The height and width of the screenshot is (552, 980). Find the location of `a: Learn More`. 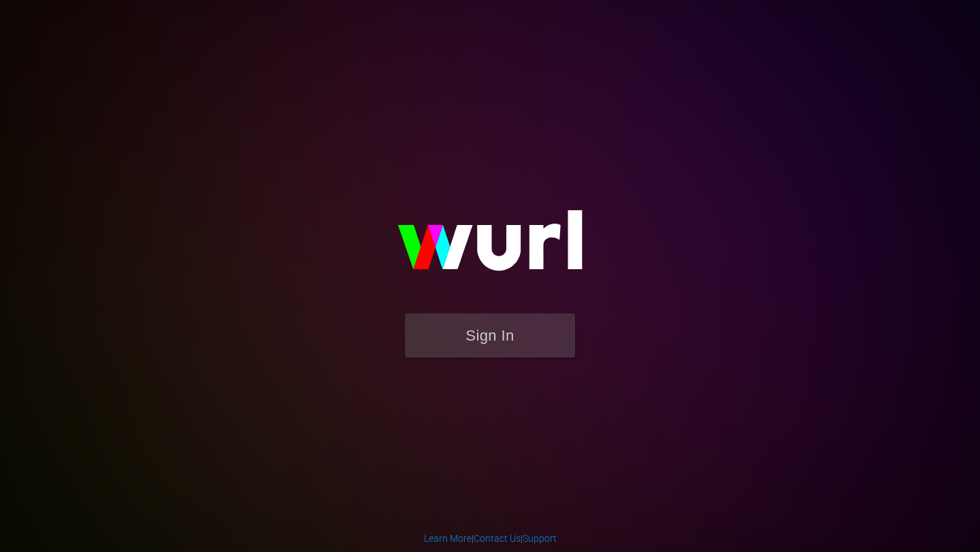

a: Learn More is located at coordinates (447, 539).